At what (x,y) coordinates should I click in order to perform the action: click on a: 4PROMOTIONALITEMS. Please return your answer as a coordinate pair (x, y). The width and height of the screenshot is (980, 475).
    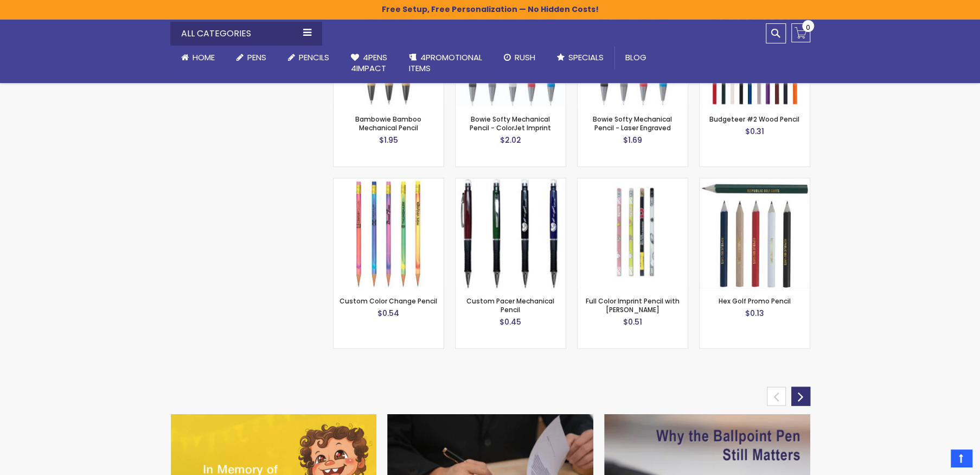
    Looking at the image, I should click on (445, 63).